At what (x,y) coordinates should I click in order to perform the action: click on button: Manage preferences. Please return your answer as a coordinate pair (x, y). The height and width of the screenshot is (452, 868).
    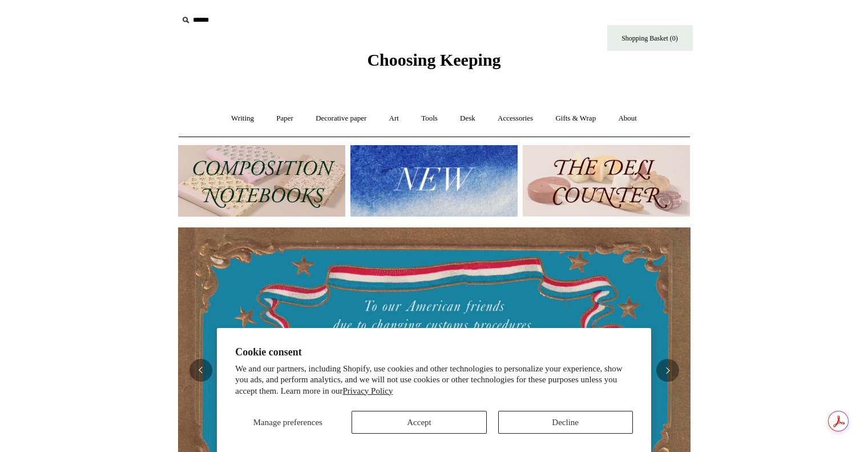
    Looking at the image, I should click on (288, 422).